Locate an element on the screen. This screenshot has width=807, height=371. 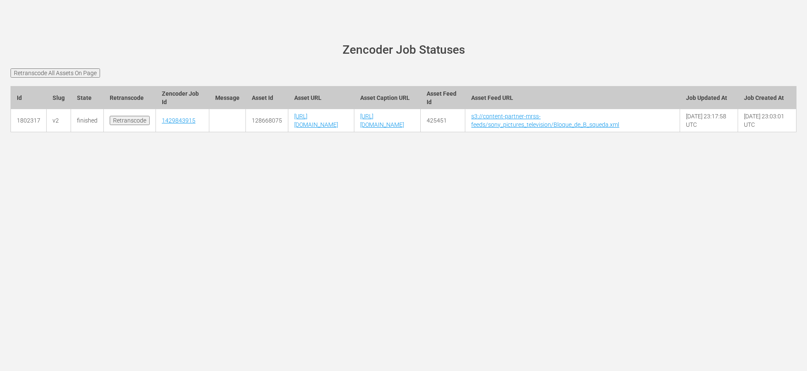
th: Message is located at coordinates (227, 97).